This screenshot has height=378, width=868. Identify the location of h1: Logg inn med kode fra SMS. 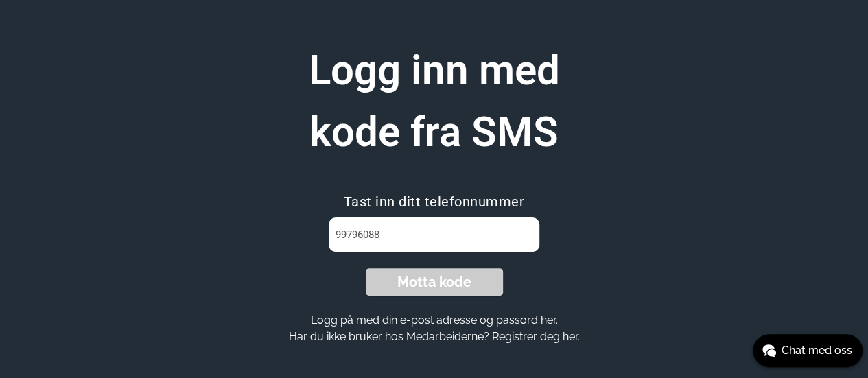
(434, 102).